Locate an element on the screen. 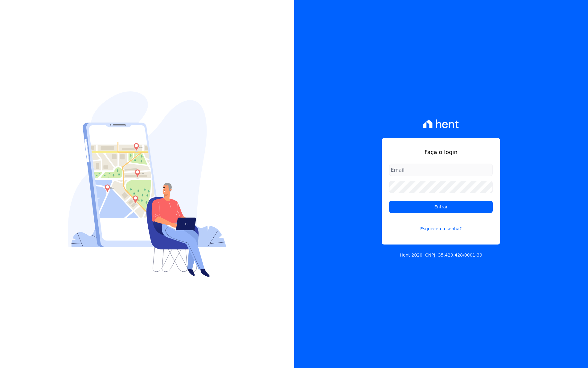 Image resolution: width=588 pixels, height=368 pixels. input: Email is located at coordinates (441, 170).